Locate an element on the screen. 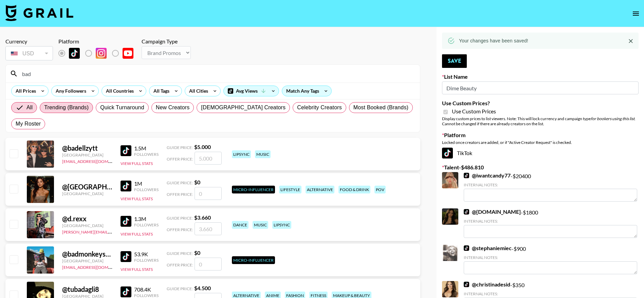  span: Most Booked (Brands) is located at coordinates (381, 107).